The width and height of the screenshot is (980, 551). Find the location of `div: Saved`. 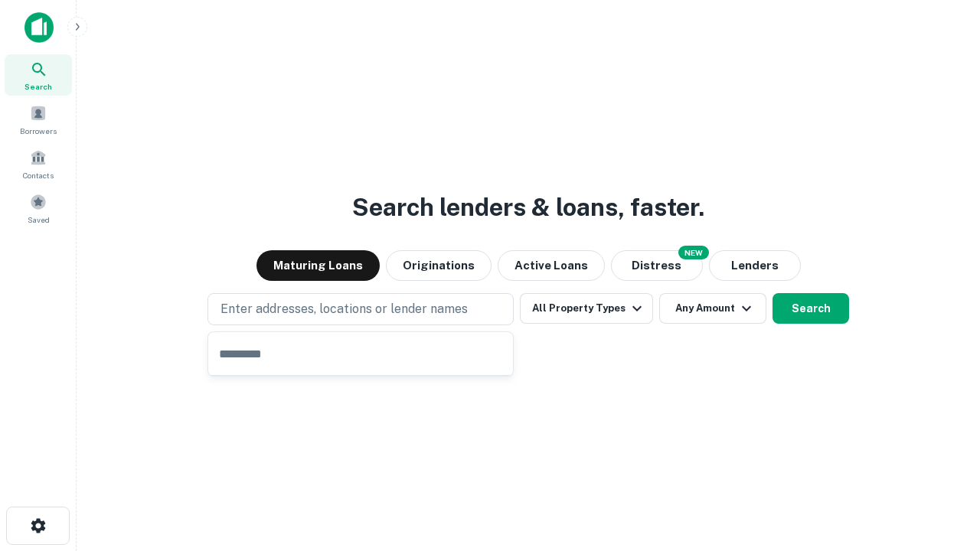

div: Saved is located at coordinates (39, 208).